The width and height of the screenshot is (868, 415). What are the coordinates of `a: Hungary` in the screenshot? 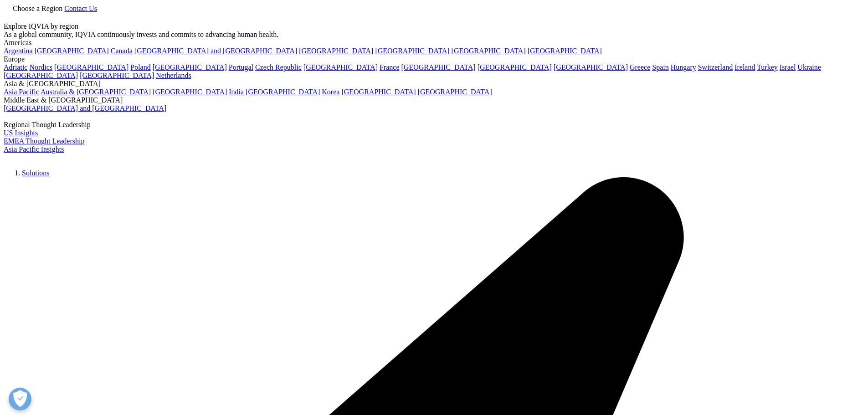 It's located at (684, 67).